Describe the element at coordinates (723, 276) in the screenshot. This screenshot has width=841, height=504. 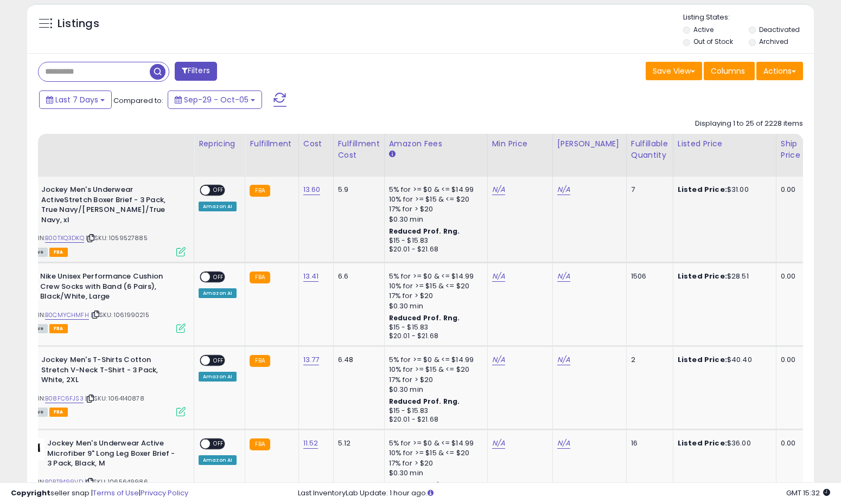
I see `div: $28.51` at that location.